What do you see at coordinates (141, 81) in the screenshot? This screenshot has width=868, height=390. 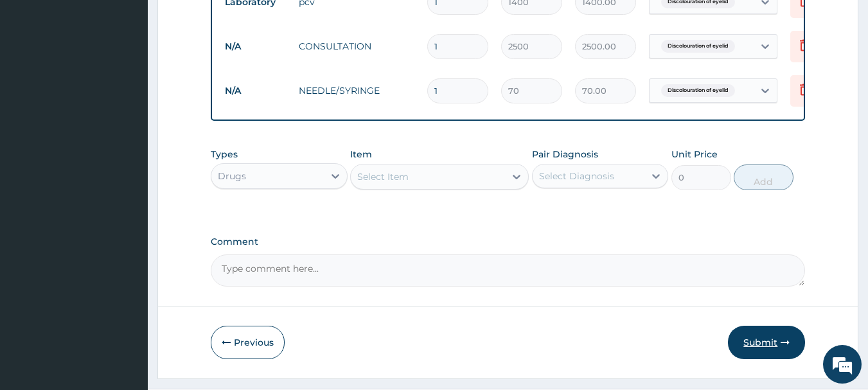 I see `div: Chat with us now` at bounding box center [141, 81].